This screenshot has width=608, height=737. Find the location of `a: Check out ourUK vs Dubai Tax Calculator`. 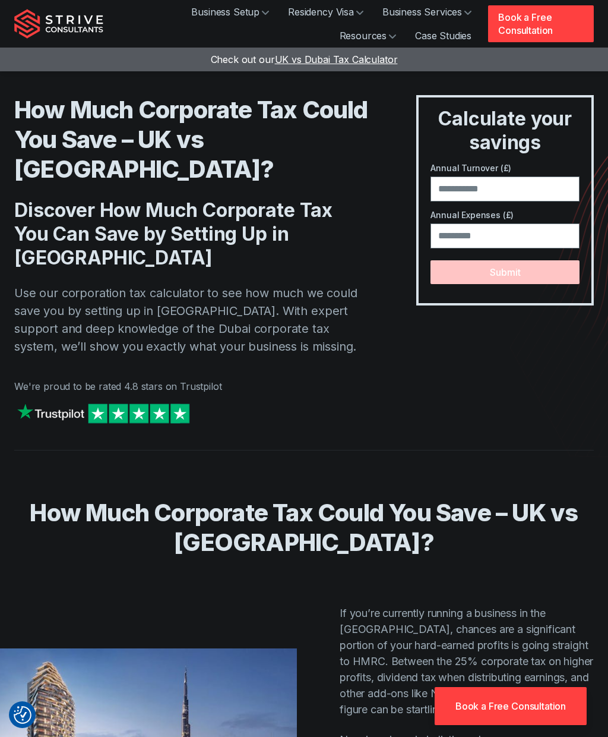

a: Check out ourUK vs Dubai Tax Calculator is located at coordinates (304, 59).